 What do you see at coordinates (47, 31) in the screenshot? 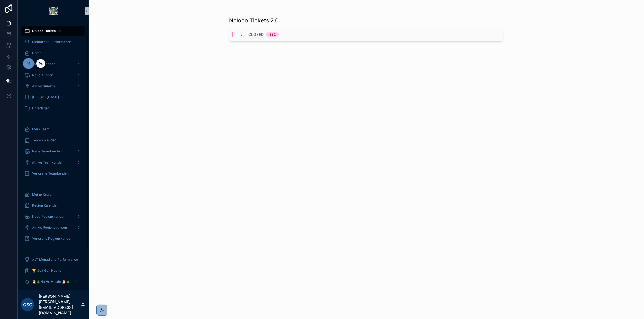
I see `span: Noloco Tickets 2.0` at bounding box center [47, 31].